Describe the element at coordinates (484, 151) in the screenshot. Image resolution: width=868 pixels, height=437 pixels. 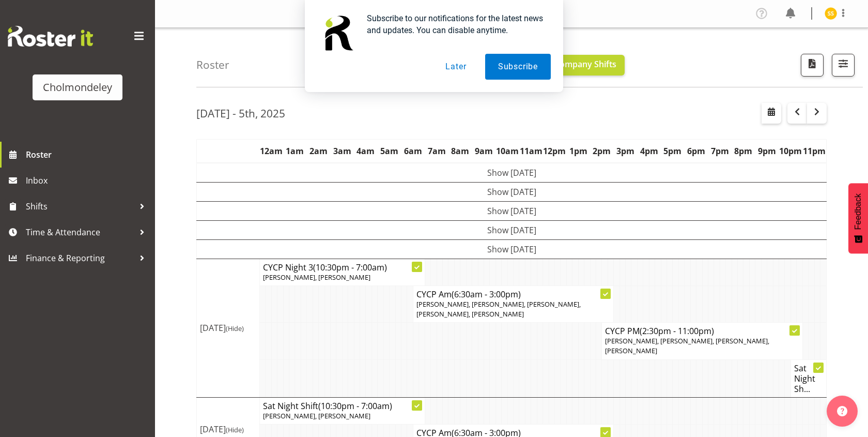
I see `th: 9am` at that location.